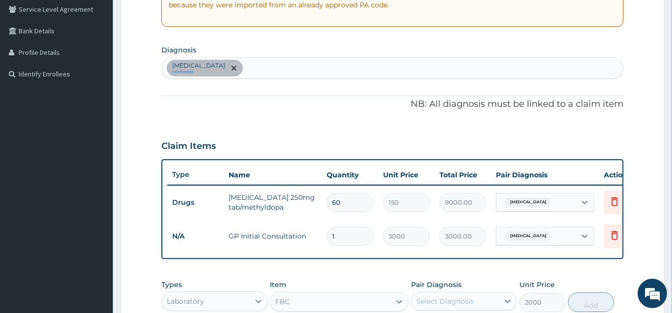  What do you see at coordinates (188, 147) in the screenshot?
I see `h3: Claim Items` at bounding box center [188, 147].